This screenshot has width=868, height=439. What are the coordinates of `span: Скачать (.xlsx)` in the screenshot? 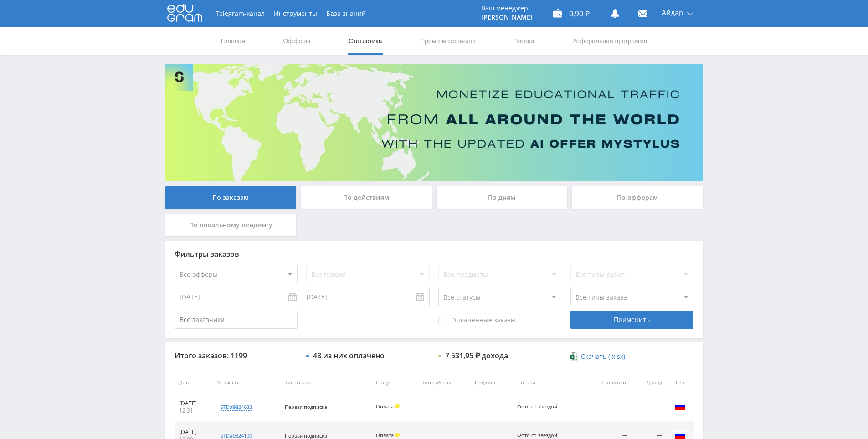 It's located at (603, 357).